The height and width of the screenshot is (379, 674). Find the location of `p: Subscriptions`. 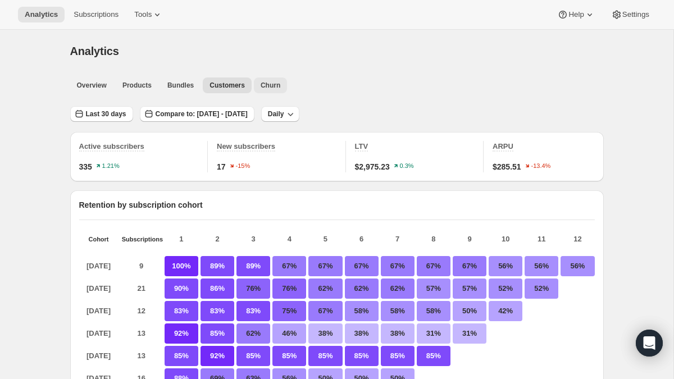

p: Subscriptions is located at coordinates (142, 239).